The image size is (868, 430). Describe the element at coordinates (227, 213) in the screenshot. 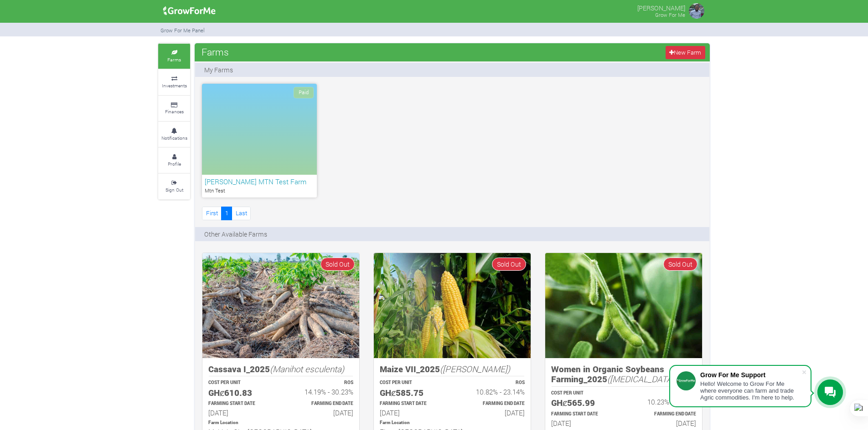

I see `a: 1` at that location.